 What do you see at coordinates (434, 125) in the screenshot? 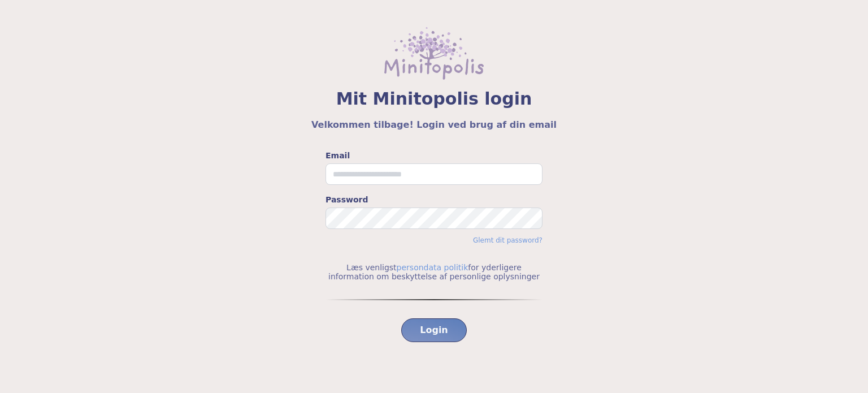
I see `h5: Velkommen tilbage! Login ved brug af din email` at bounding box center [434, 125].